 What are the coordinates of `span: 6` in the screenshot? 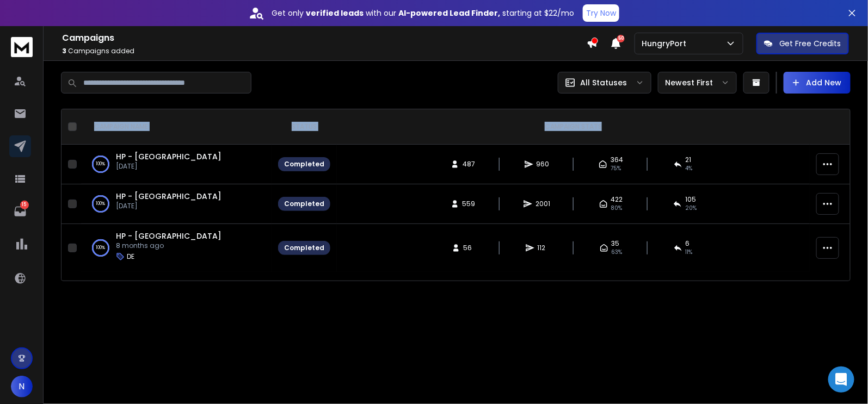 It's located at (688, 243).